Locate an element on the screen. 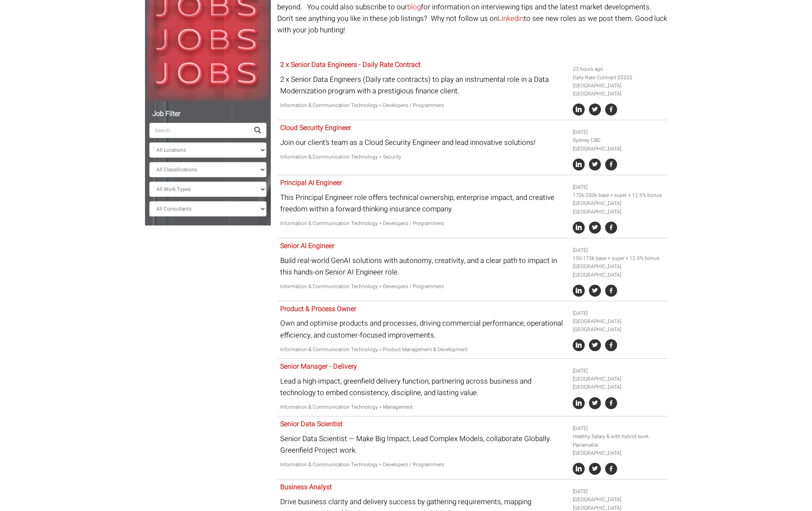 The image size is (812, 511). input: Search is located at coordinates (199, 130).